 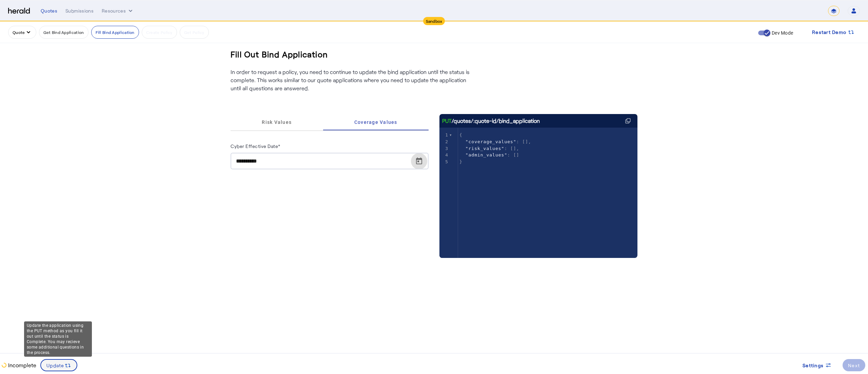 I want to click on div: Sandbox, so click(x=434, y=21).